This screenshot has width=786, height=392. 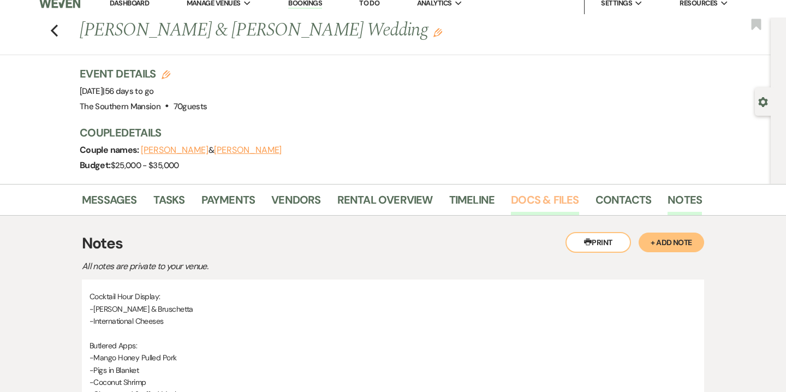 I want to click on a: Tasks, so click(x=169, y=203).